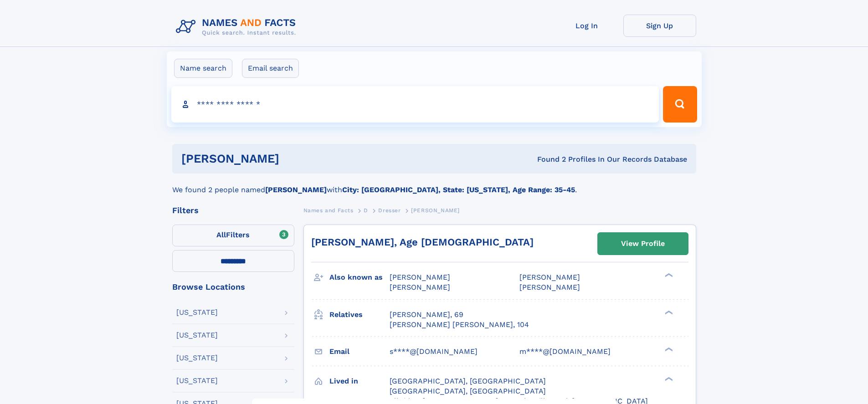  Describe the element at coordinates (238, 27) in the screenshot. I see `img: Logo Names and Facts` at that location.